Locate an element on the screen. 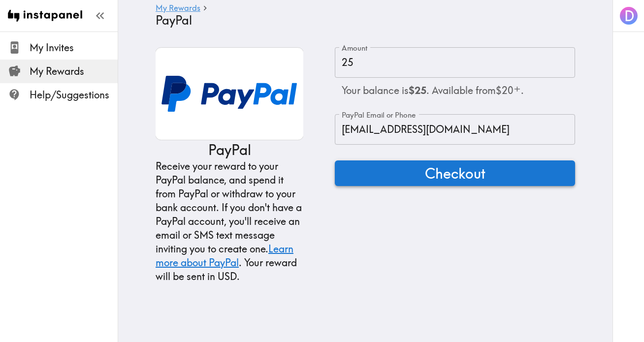 The image size is (644, 342). button: Checkout is located at coordinates (455, 173).